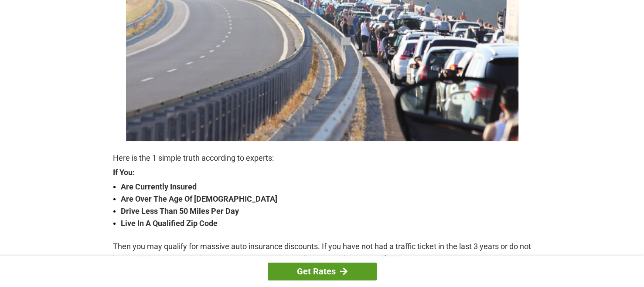  What do you see at coordinates (326, 187) in the screenshot?
I see `strong: Are Currently Insured` at bounding box center [326, 187].